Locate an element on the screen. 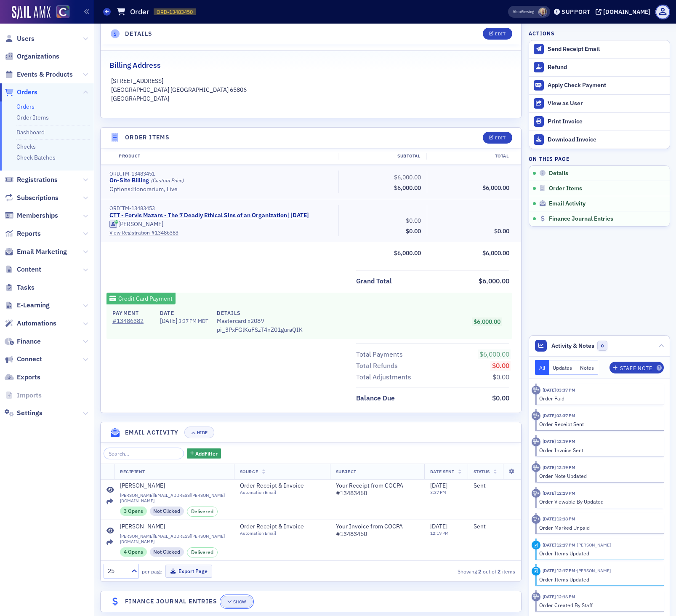 Image resolution: width=676 pixels, height=616 pixels. span: Activity & Notes is located at coordinates (573, 346).